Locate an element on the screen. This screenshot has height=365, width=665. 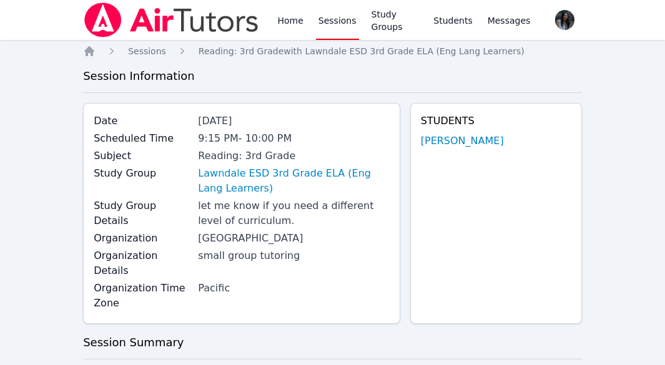
h3: Session Summary is located at coordinates (332, 343).